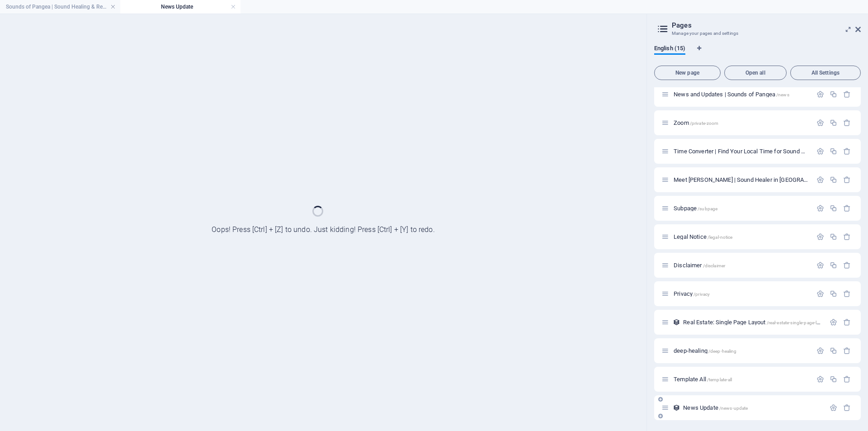 The image size is (868, 431). What do you see at coordinates (714, 266) in the screenshot?
I see `span: /disclaimer` at bounding box center [714, 266].